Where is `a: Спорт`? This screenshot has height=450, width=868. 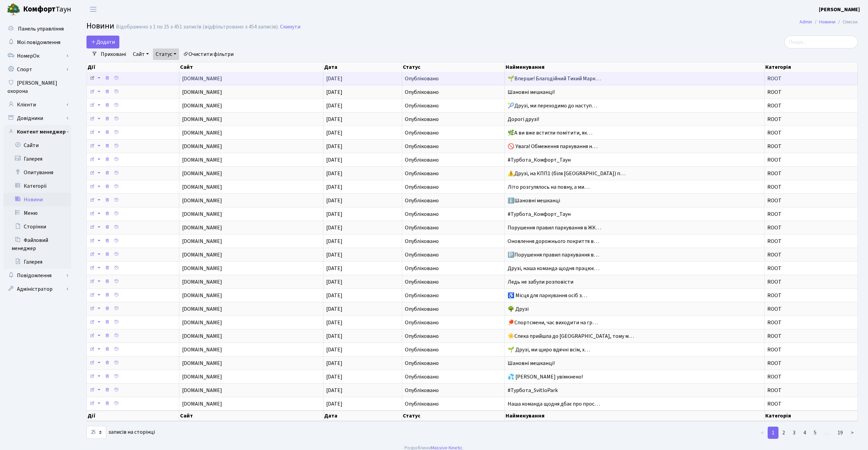 a: Спорт is located at coordinates (37, 70).